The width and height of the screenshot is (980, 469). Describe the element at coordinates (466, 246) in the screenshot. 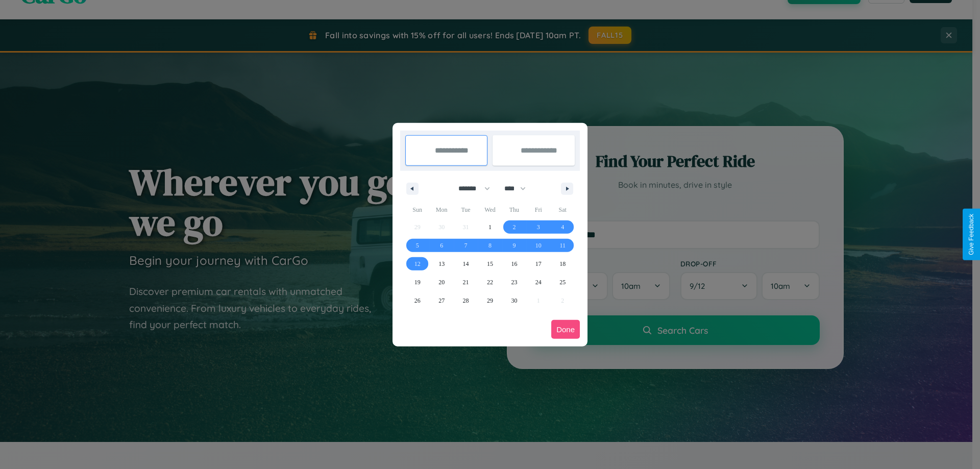

I see `button: 7` at that location.